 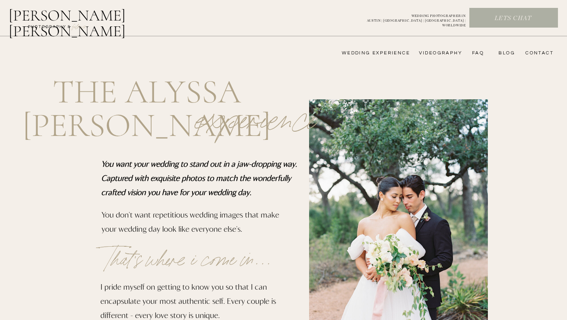 I want to click on a: wedding experience, so click(x=370, y=53).